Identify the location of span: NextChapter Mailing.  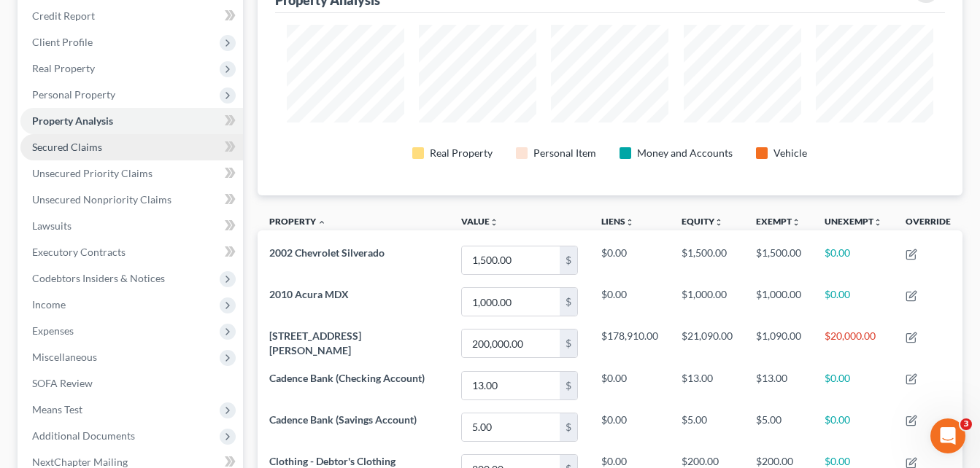
(79, 462).